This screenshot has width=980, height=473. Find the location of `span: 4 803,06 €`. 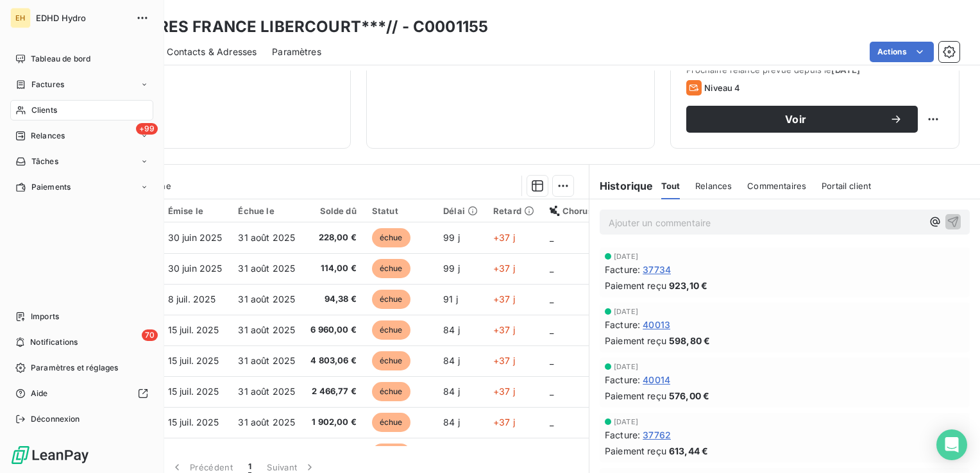

span: 4 803,06 € is located at coordinates (333, 361).